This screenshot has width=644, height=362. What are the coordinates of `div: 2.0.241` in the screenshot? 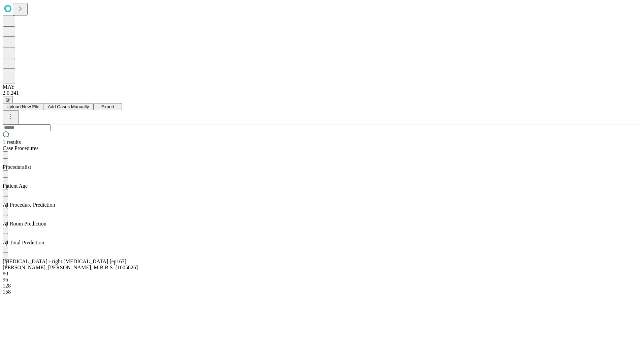 It's located at (322, 93).